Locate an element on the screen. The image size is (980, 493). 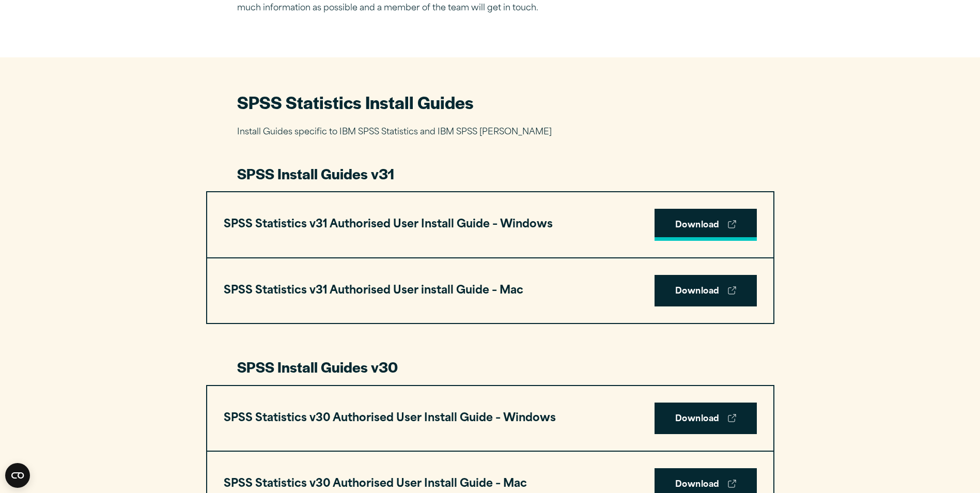
button: Open CMP widget is located at coordinates (18, 475).